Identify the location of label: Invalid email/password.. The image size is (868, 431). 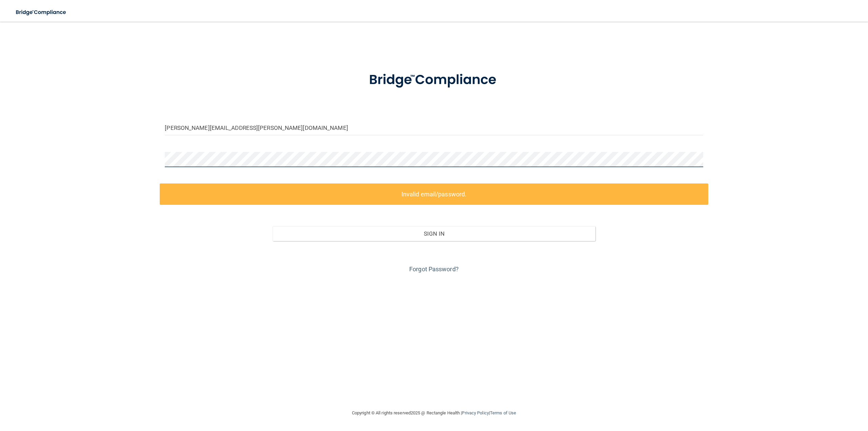
(433, 194).